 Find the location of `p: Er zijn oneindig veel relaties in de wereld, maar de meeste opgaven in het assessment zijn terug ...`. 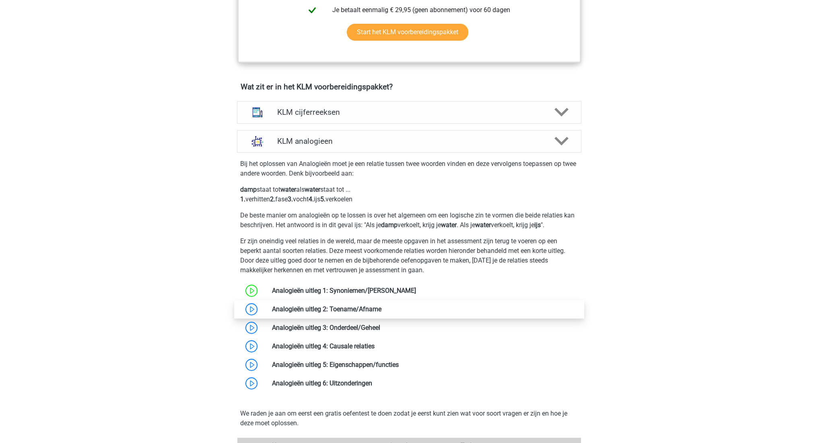

p: Er zijn oneindig veel relaties in de wereld, maar de meeste opgaven in het assessment zijn terug ... is located at coordinates (409, 256).